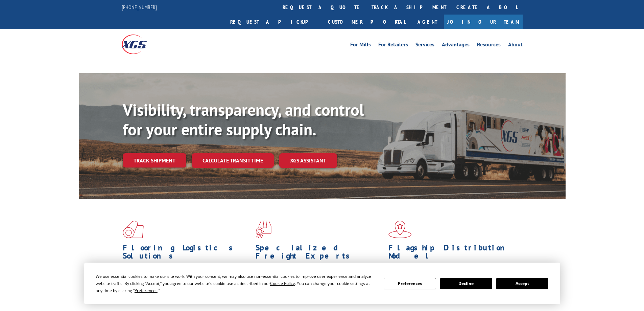 The width and height of the screenshot is (644, 311). Describe the element at coordinates (274, 22) in the screenshot. I see `a: Request a pickup` at that location.